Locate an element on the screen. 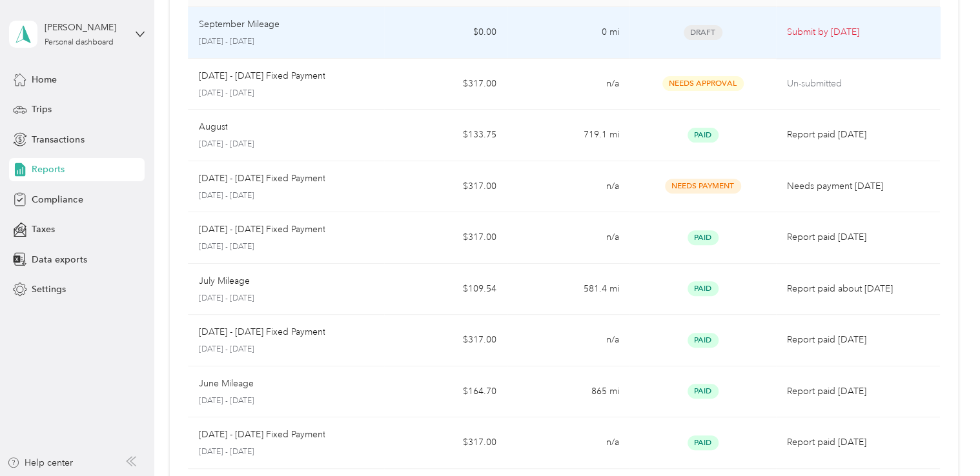 This screenshot has height=476, width=980. span: Trips is located at coordinates (42, 109).